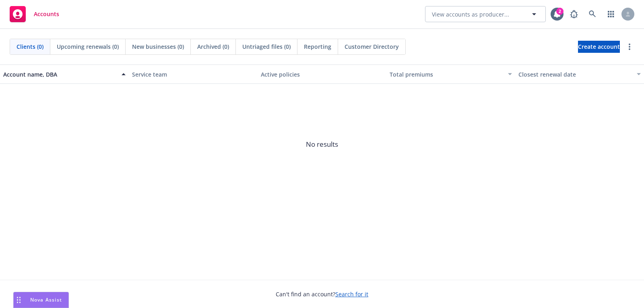 The width and height of the screenshot is (644, 308). I want to click on a: Create account, so click(599, 47).